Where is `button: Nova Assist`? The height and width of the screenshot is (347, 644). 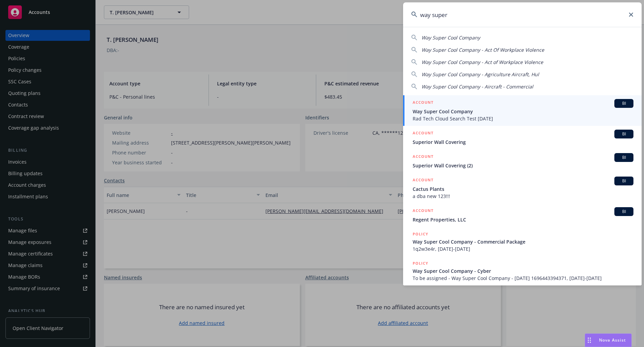
button: Nova Assist is located at coordinates (608, 340).